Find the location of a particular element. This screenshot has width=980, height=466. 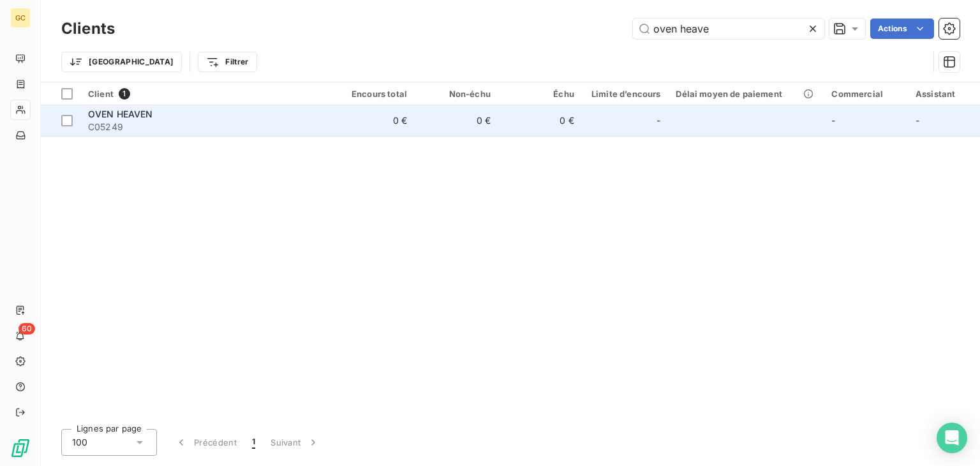

button: Précédent is located at coordinates (205, 442).